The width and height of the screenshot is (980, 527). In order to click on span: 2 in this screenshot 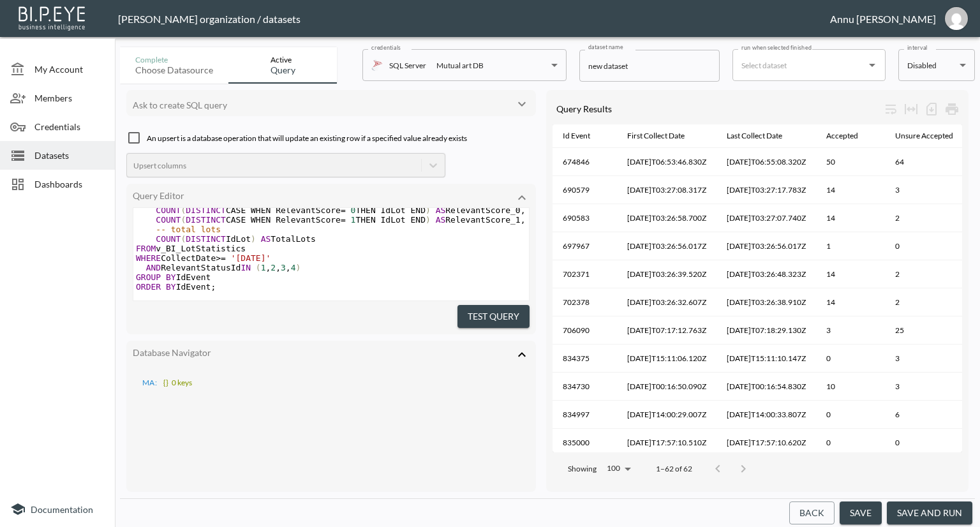, I will do `click(273, 267)`.